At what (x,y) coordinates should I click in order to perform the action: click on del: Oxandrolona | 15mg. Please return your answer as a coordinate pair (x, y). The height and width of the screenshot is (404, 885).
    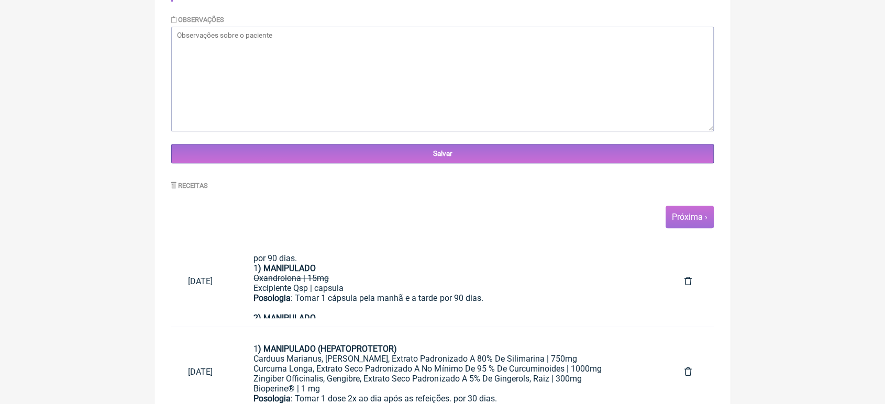
    Looking at the image, I should click on (291, 278).